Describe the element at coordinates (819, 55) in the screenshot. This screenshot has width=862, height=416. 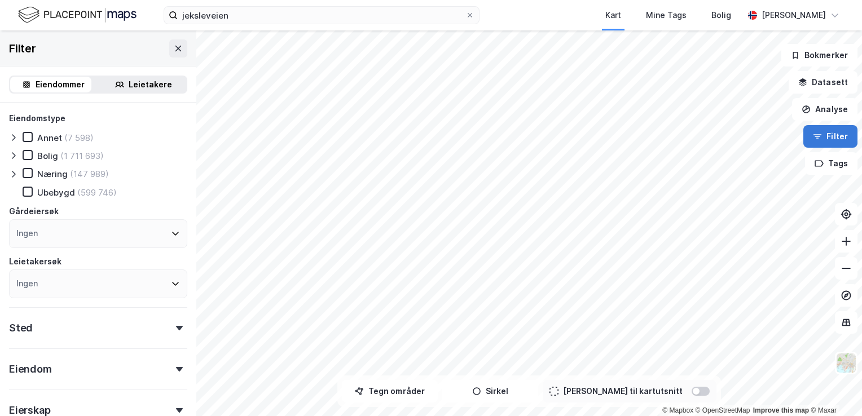
I see `button: Bokmerker` at that location.